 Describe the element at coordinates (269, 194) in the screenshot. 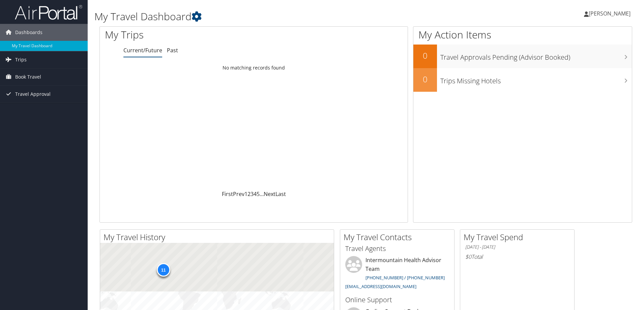

I see `a: Next` at that location.